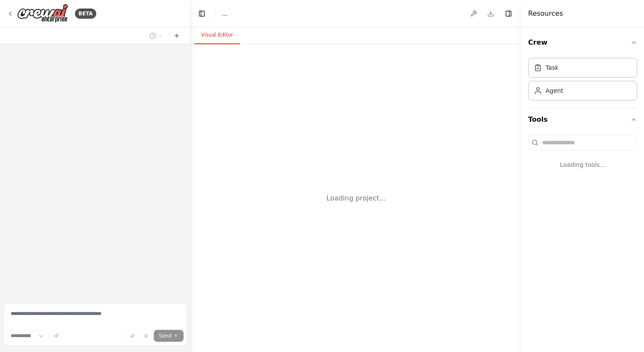 This screenshot has height=352, width=644. Describe the element at coordinates (552, 68) in the screenshot. I see `div: Task` at that location.